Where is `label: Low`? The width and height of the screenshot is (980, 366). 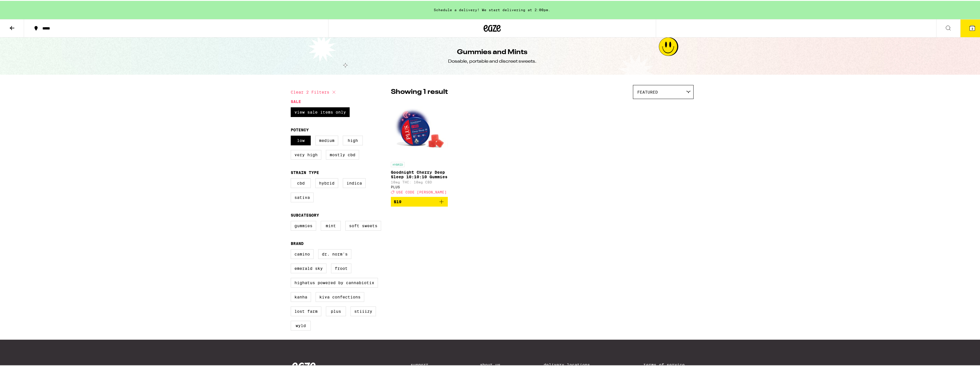 label: Low is located at coordinates (301, 140).